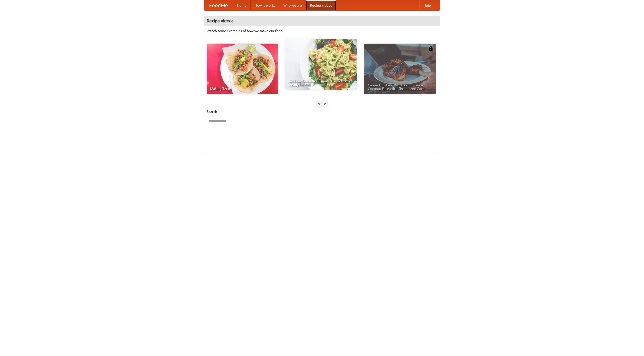 Image resolution: width=644 pixels, height=356 pixels. What do you see at coordinates (293, 5) in the screenshot?
I see `a: Who we are` at bounding box center [293, 5].